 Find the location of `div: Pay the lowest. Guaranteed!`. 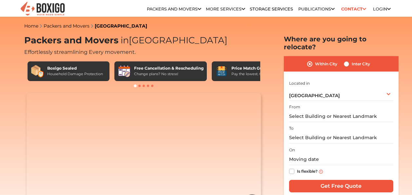

div: Pay the lowest. Guaranteed! is located at coordinates (256, 74).